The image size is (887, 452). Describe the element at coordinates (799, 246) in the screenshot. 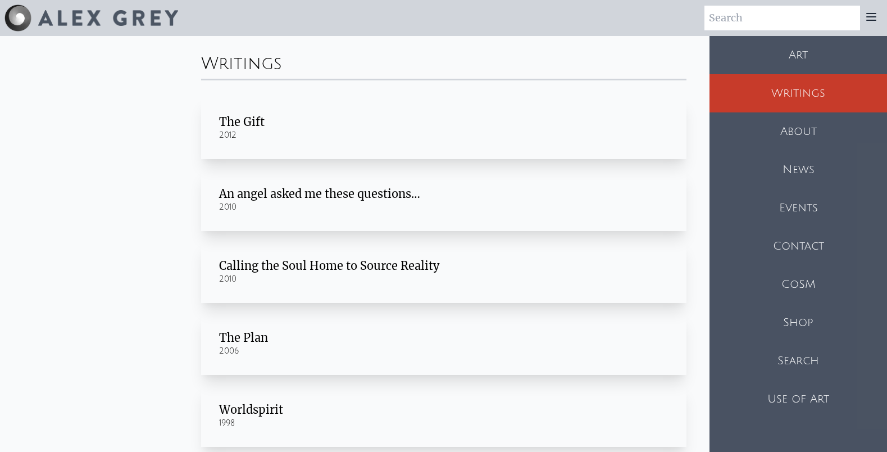

I see `div: Contact` at that location.